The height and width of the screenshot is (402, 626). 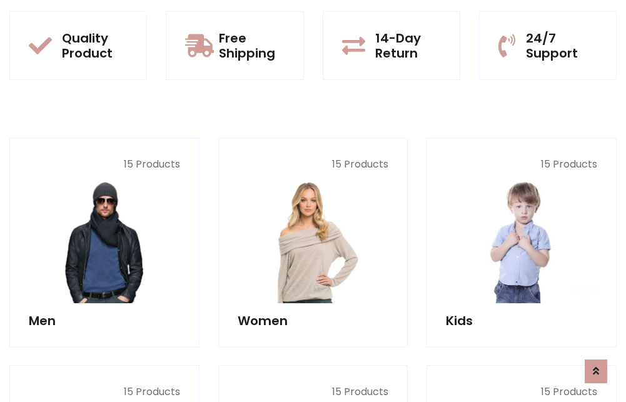 I want to click on h5: Kids, so click(x=522, y=321).